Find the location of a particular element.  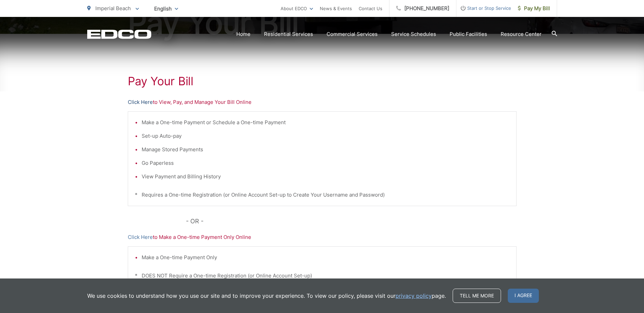

li: View Payment and Billing History is located at coordinates (326, 177).